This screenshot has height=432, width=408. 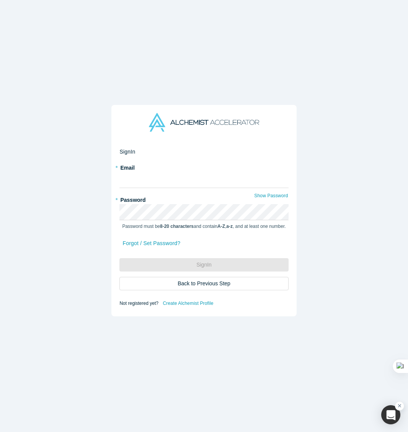 I want to click on button: SignIn, so click(x=204, y=264).